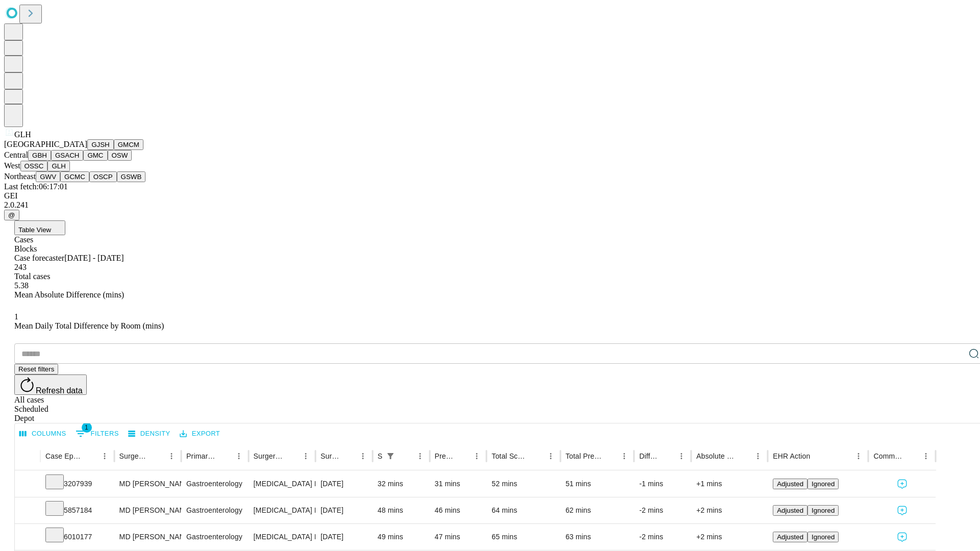 The image size is (980, 551). Describe the element at coordinates (523, 537) in the screenshot. I see `div: 65 mins` at that location.